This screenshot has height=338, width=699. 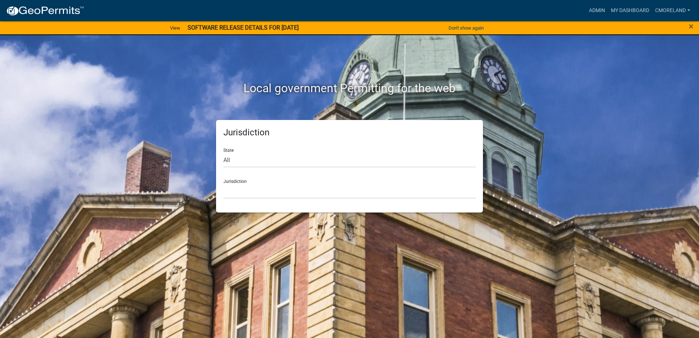 What do you see at coordinates (466, 28) in the screenshot?
I see `button: Don't show again` at bounding box center [466, 28].